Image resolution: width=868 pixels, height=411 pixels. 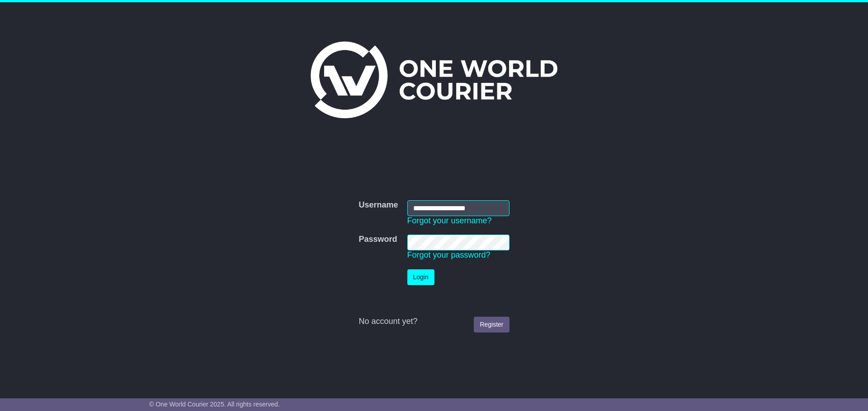 What do you see at coordinates (214, 404) in the screenshot?
I see `span: © One World Courier 2025. All rights reserved.` at bounding box center [214, 404].